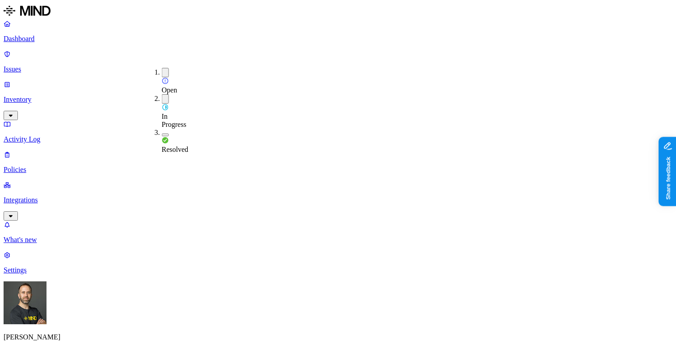 The height and width of the screenshot is (343, 676). Describe the element at coordinates (338, 200) in the screenshot. I see `p: Integrations` at that location.